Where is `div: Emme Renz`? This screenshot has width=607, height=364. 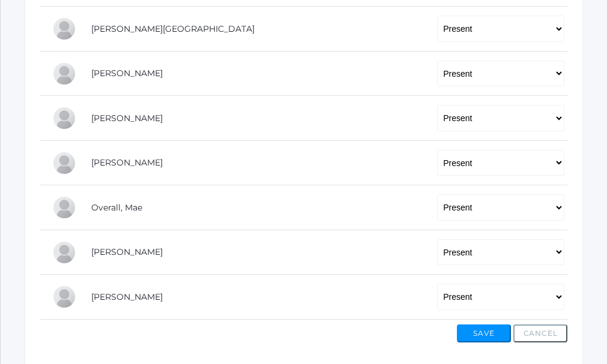
div: Emme Renz is located at coordinates (64, 252).